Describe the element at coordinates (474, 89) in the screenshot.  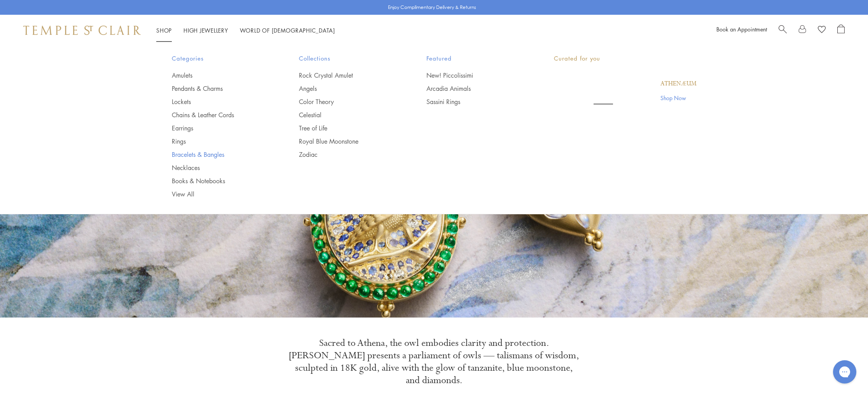
I see `a: Arcadia Animals` at that location.